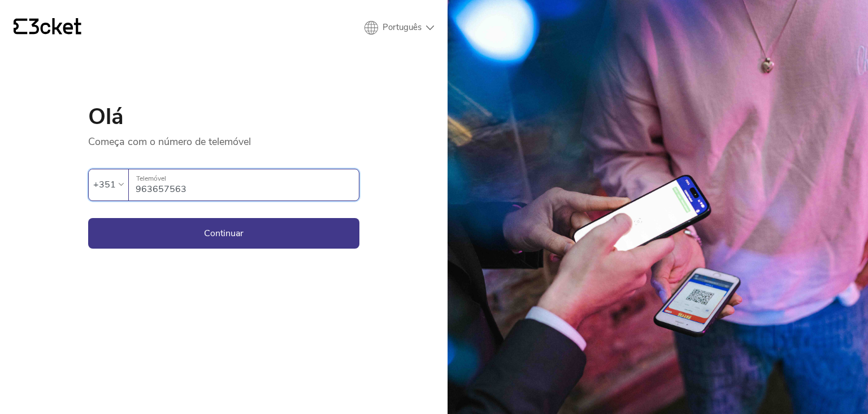 This screenshot has height=414, width=868. What do you see at coordinates (223, 233) in the screenshot?
I see `button: Continuar` at bounding box center [223, 233].